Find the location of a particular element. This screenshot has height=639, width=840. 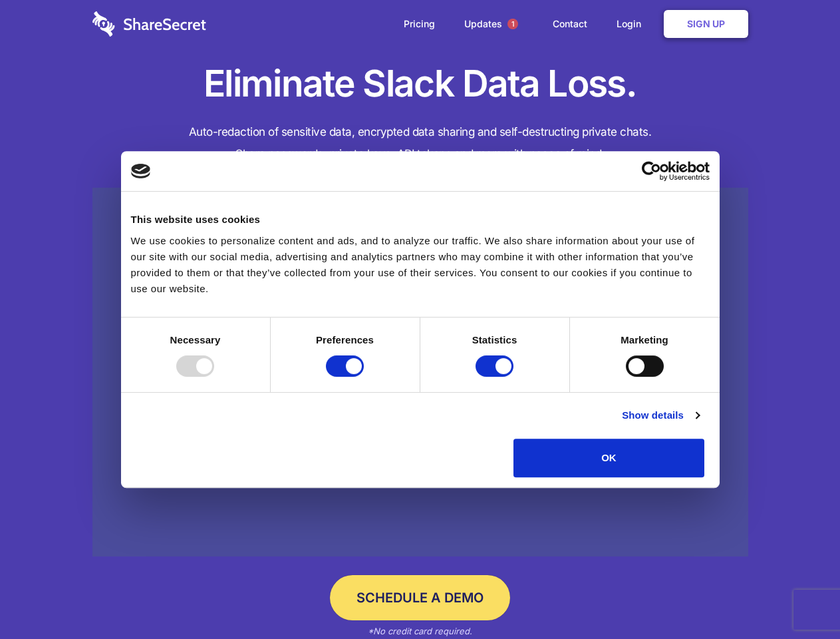

button: OK is located at coordinates (608, 458).